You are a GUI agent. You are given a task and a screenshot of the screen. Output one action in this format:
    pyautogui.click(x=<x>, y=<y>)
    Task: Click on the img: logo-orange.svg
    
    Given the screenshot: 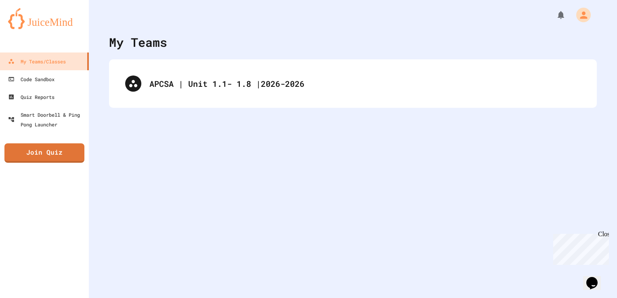 What is the action you would take?
    pyautogui.click(x=44, y=19)
    